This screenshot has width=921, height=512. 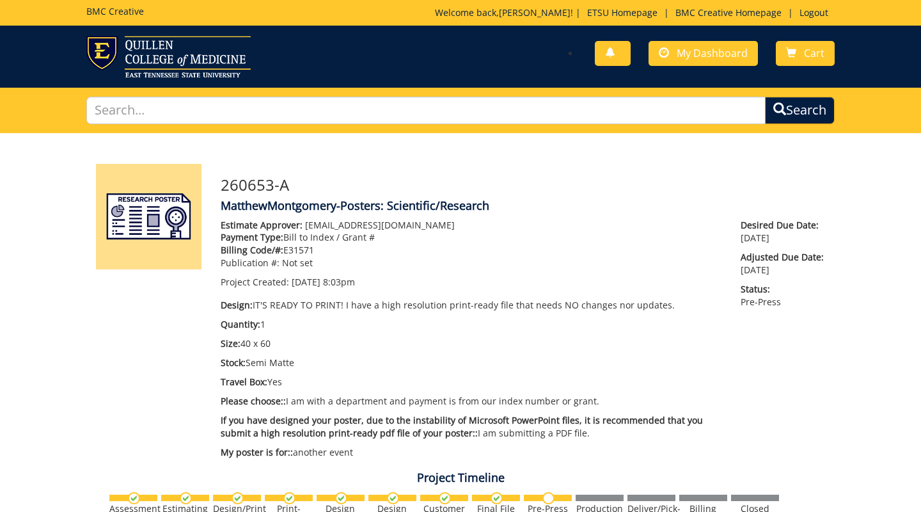 What do you see at coordinates (783, 257) in the screenshot?
I see `span: Adjusted Due Date:` at bounding box center [783, 257].